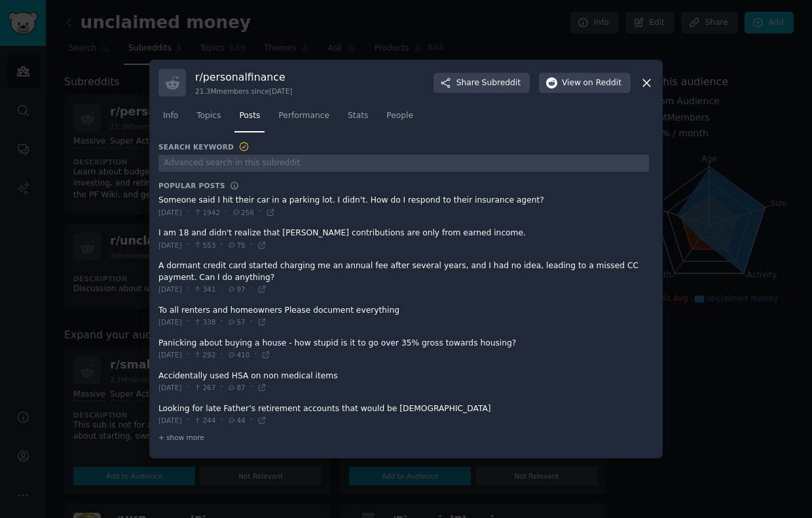 The height and width of the screenshot is (518, 812). What do you see at coordinates (205, 355) in the screenshot?
I see `span: 292` at bounding box center [205, 355].